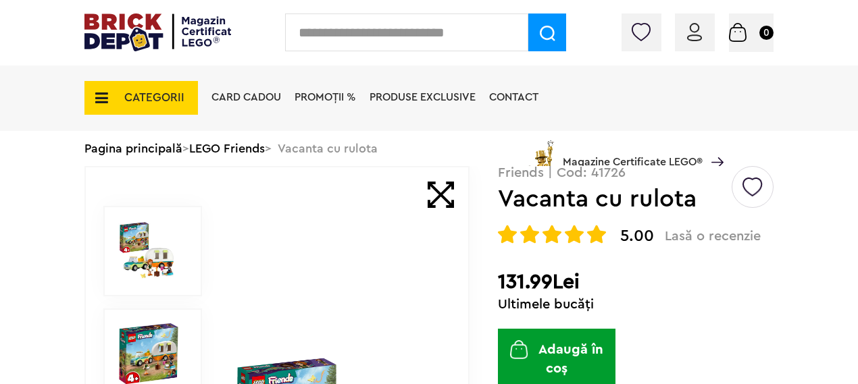  I want to click on small: 0, so click(766, 32).